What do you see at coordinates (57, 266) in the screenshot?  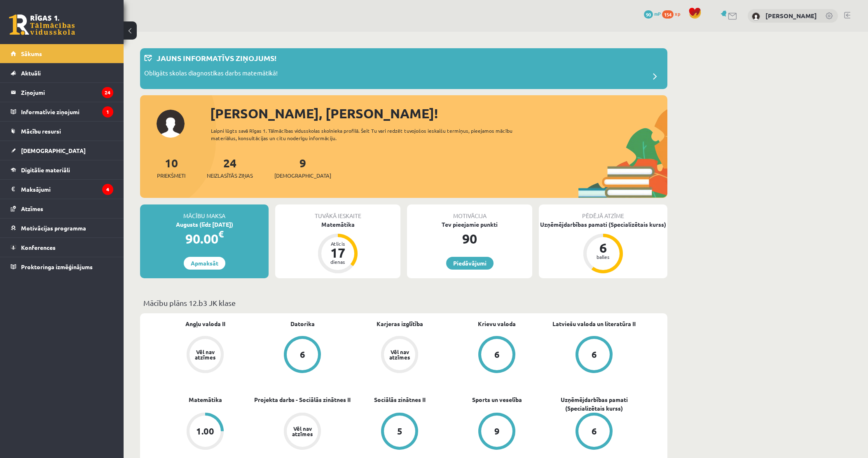 I see `span: Proktoringa izmēģinājums` at bounding box center [57, 266].